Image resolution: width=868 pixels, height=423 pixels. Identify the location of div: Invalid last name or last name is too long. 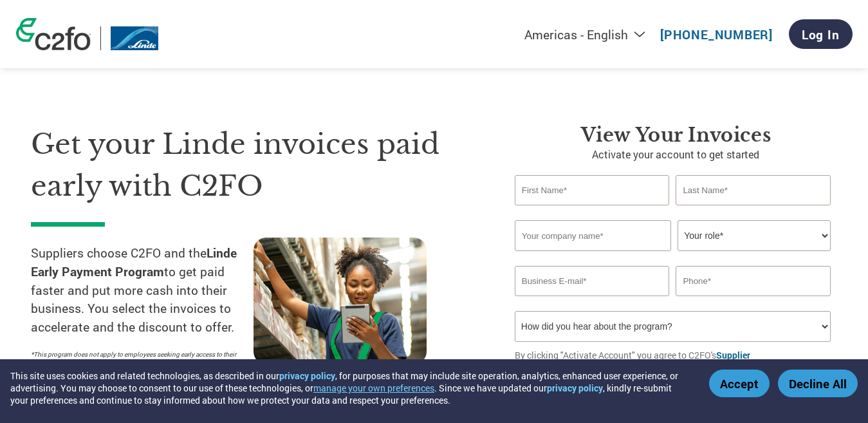
(752, 211).